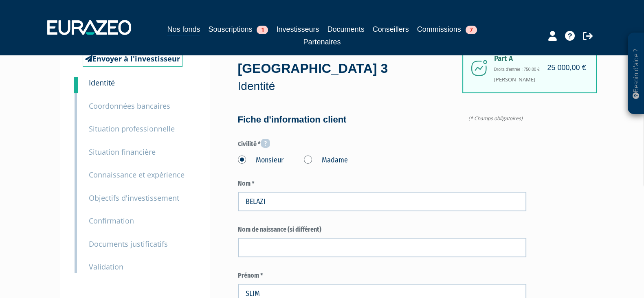 This screenshot has width=644, height=298. Describe the element at coordinates (297, 29) in the screenshot. I see `a: Investisseurs` at that location.